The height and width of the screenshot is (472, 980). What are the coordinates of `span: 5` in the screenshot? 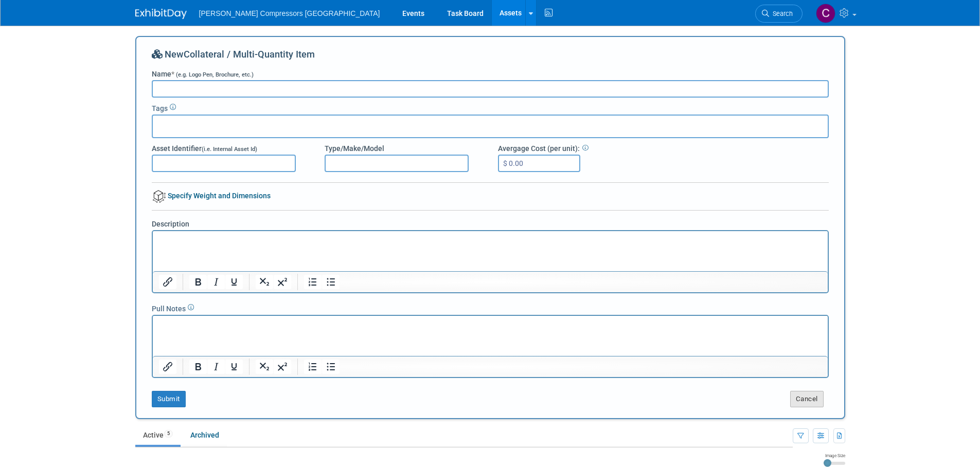 It's located at (168, 434).